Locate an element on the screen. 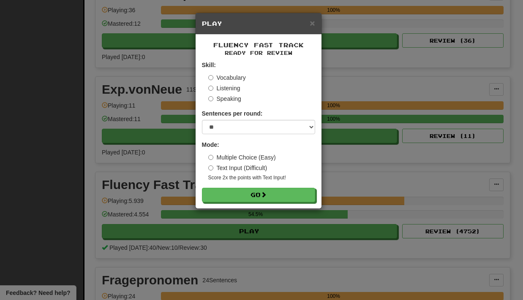 The height and width of the screenshot is (300, 523). small: Ready for Review is located at coordinates (259, 53).